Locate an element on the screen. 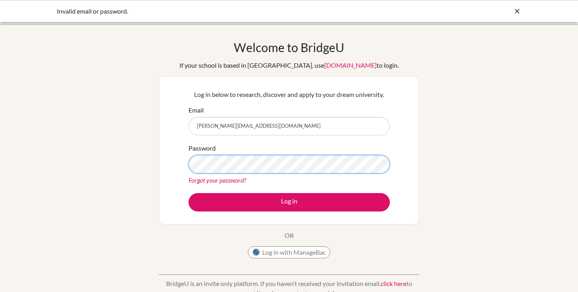  label: Email is located at coordinates (196, 110).